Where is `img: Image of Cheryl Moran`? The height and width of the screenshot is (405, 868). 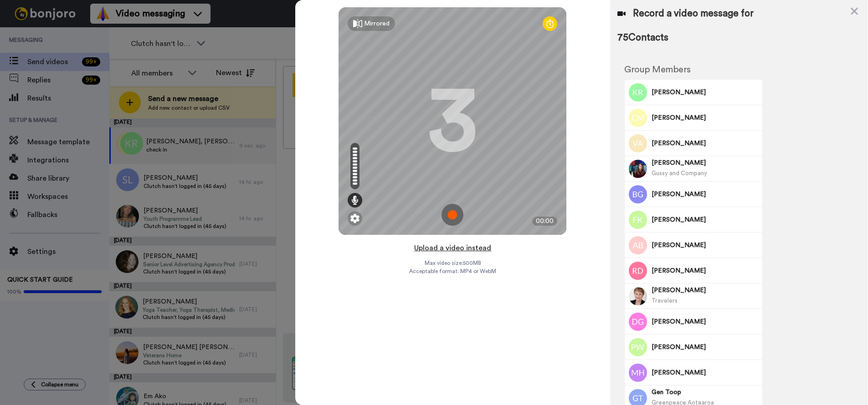
img: Image of Cheryl Moran is located at coordinates (638, 297).